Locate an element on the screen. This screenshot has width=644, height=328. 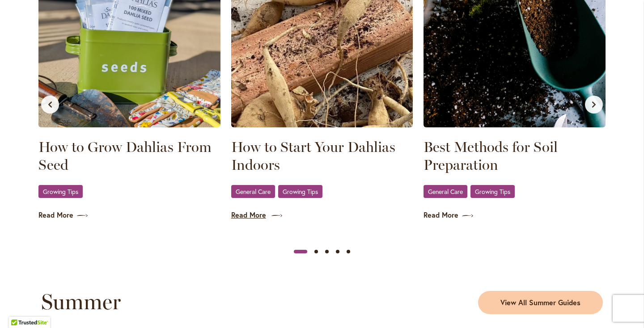
button: Slide 1 is located at coordinates (300, 252).